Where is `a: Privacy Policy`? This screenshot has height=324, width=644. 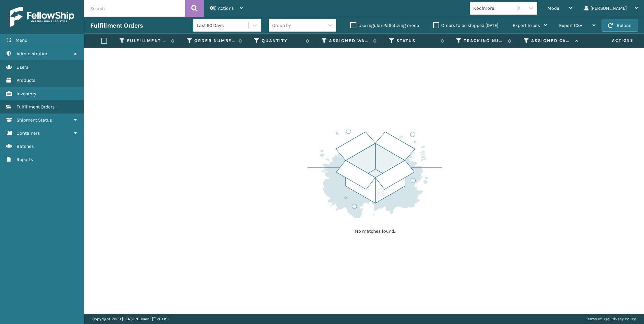
a: Privacy Policy is located at coordinates (623, 319).